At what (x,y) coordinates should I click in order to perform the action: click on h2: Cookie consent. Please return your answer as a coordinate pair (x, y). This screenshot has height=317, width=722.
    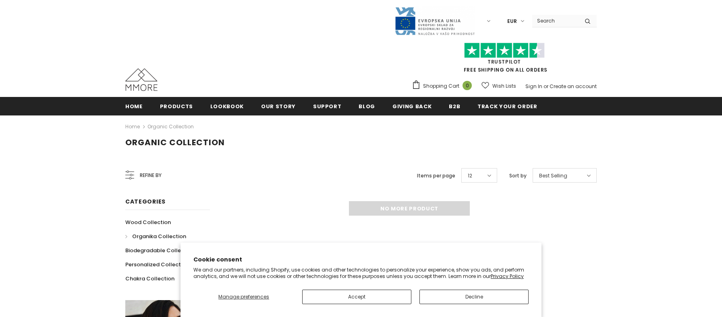
    Looking at the image, I should click on (361, 260).